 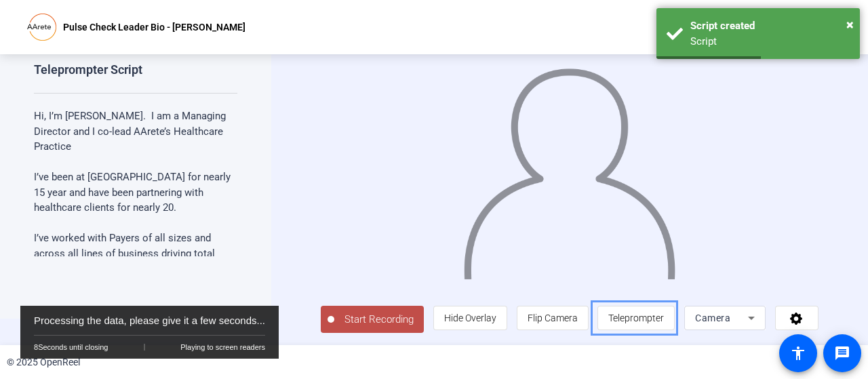 What do you see at coordinates (770, 41) in the screenshot?
I see `div: Script` at bounding box center [770, 41].